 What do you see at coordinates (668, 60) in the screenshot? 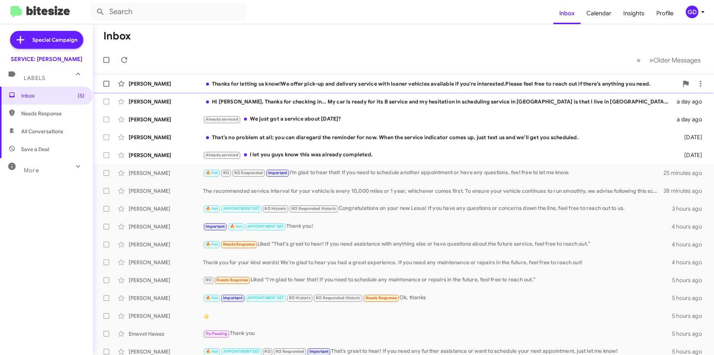
I see `nav: Page navigation example` at bounding box center [668, 60].